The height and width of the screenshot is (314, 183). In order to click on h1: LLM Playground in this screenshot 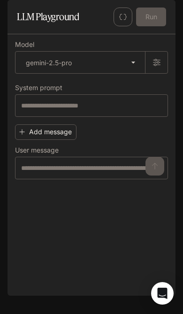, I will do `click(48, 17)`.